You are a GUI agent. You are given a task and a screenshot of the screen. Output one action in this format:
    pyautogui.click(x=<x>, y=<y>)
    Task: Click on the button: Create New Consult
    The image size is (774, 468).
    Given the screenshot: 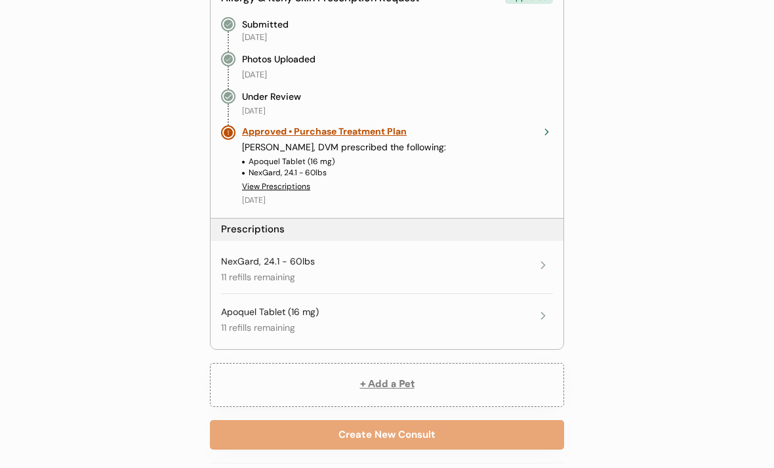 What is the action you would take?
    pyautogui.click(x=387, y=434)
    